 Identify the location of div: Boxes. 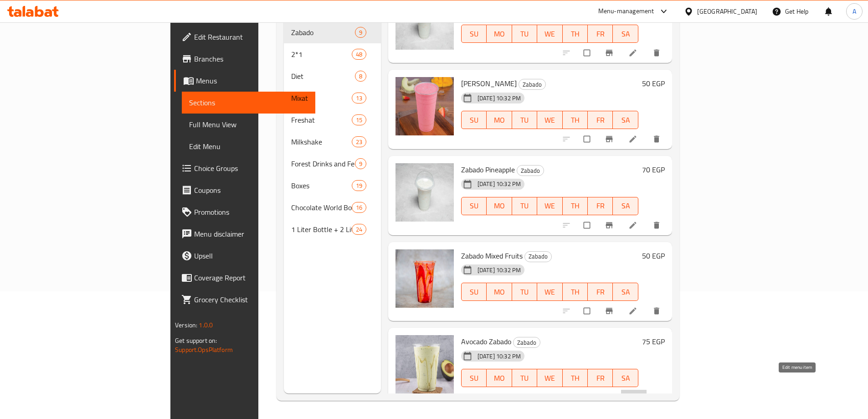
(321, 185).